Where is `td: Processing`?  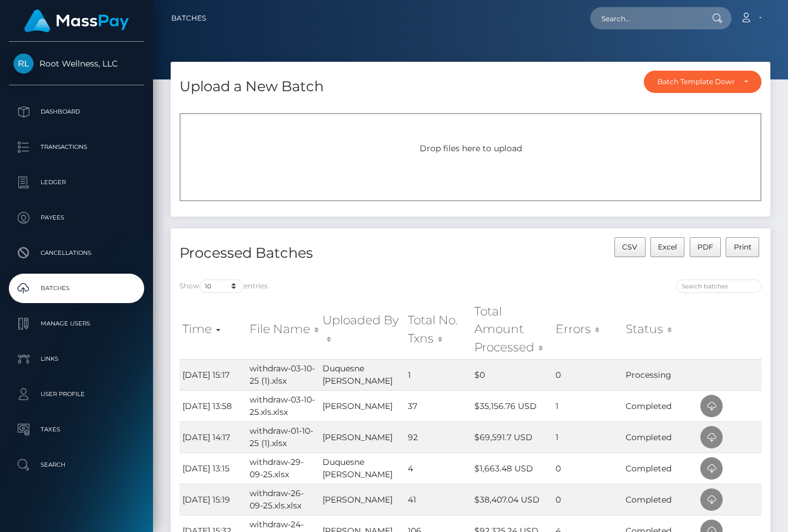
td: Processing is located at coordinates (660, 374).